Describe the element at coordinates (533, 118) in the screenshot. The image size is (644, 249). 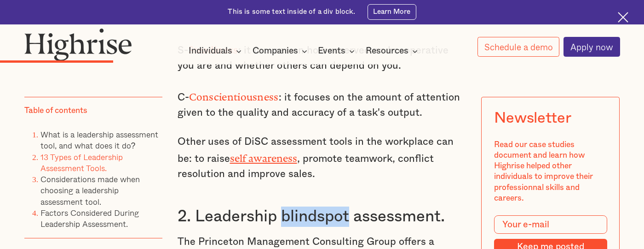
I see `div: Newsletter` at that location.